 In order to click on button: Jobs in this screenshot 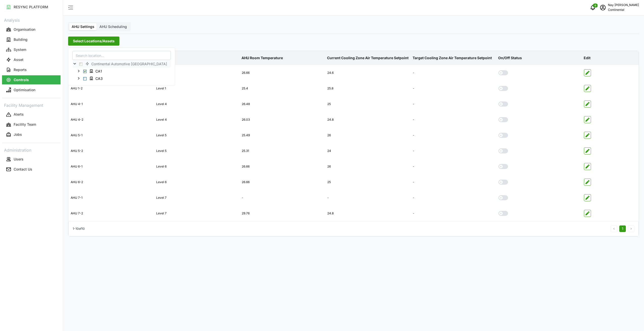, I will do `click(31, 135)`.